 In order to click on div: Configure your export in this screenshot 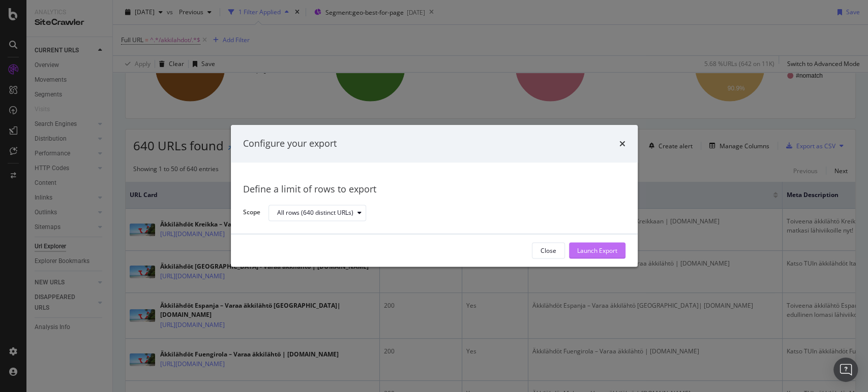, I will do `click(290, 144)`.